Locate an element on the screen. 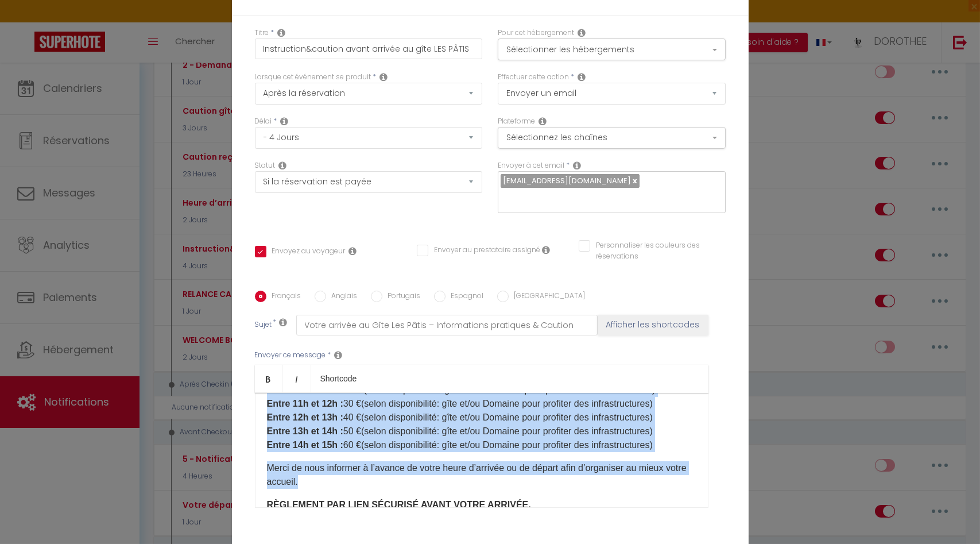 The height and width of the screenshot is (544, 980). a: Shortcode is located at coordinates (339, 379).